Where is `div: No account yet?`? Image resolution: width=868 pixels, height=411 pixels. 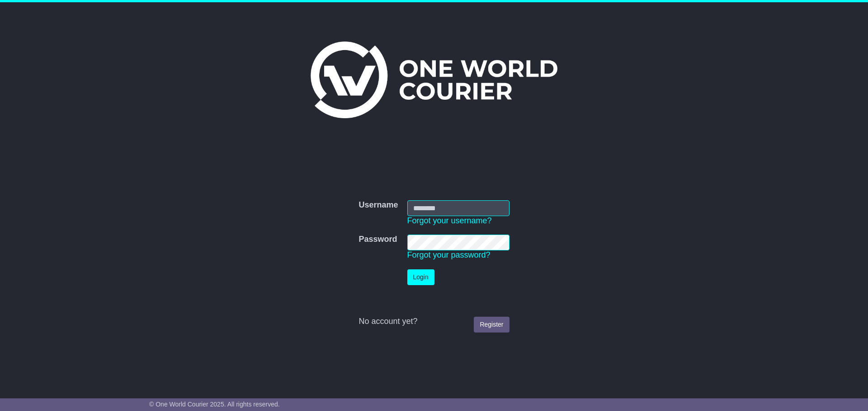 div: No account yet? is located at coordinates (433, 322).